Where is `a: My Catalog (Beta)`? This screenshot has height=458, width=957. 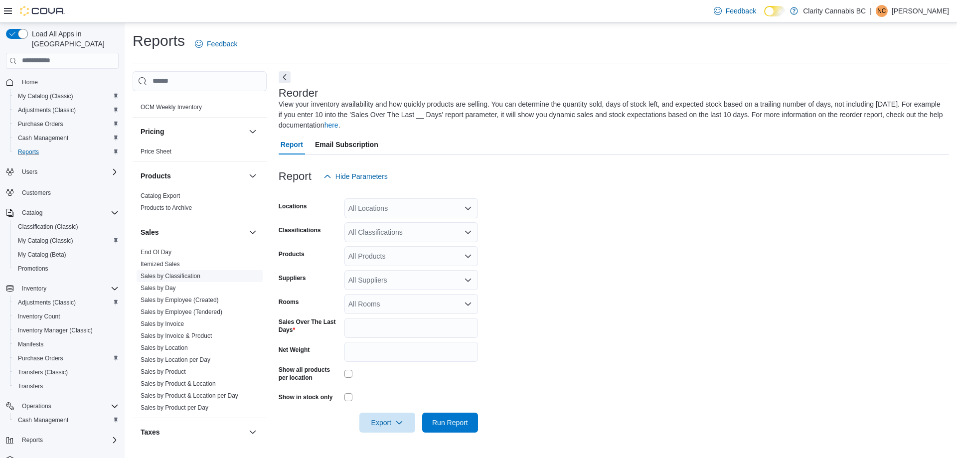
a: My Catalog (Beta) is located at coordinates (42, 255).